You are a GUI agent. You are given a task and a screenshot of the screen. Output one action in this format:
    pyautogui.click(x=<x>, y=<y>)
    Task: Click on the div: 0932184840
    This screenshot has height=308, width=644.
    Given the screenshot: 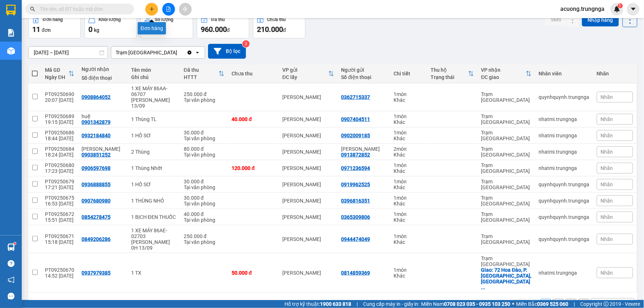 What is the action you would take?
    pyautogui.click(x=97, y=136)
    